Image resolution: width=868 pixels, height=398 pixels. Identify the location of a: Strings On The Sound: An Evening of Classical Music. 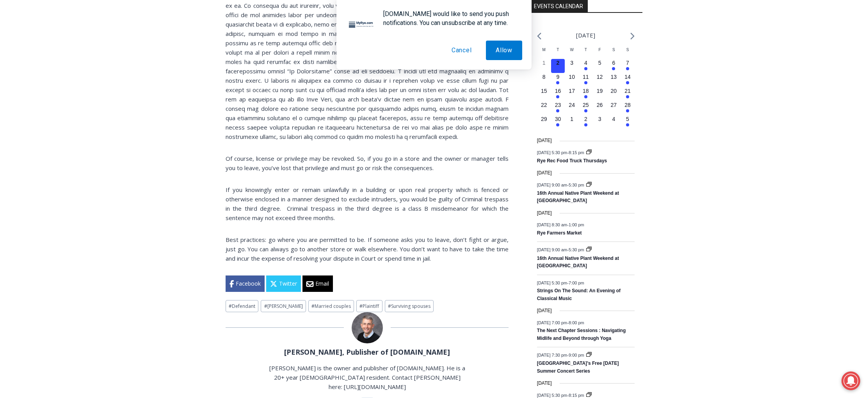
(579, 294).